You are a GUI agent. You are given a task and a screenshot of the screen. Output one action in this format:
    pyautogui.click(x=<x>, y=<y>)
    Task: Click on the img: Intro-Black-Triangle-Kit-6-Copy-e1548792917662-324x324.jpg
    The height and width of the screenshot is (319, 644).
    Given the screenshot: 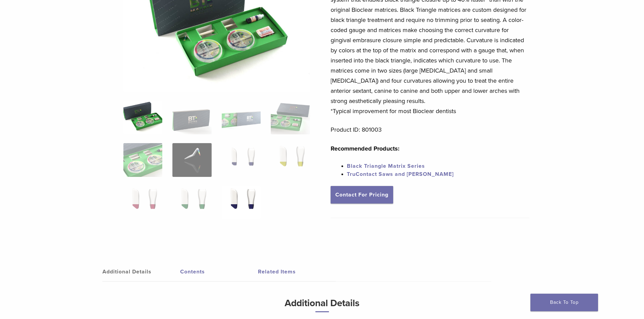 What is the action you would take?
    pyautogui.click(x=143, y=118)
    